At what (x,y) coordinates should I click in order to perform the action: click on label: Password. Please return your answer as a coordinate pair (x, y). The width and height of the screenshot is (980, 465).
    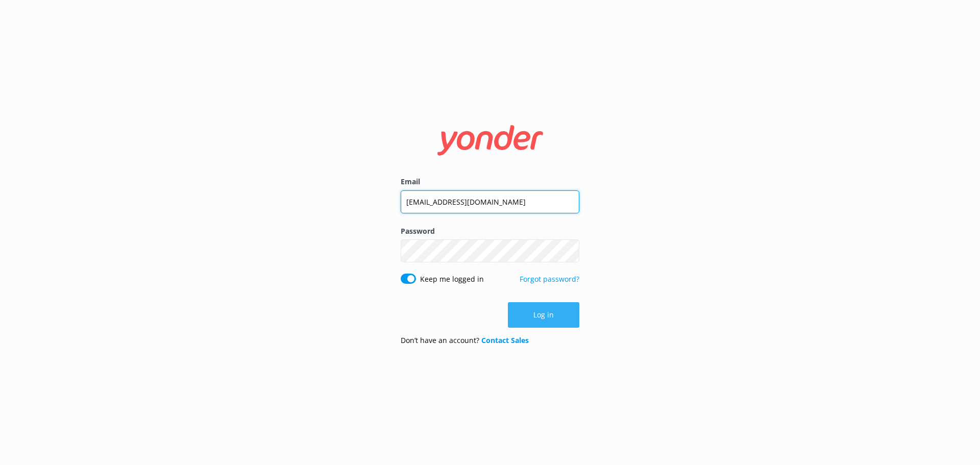
    Looking at the image, I should click on (490, 231).